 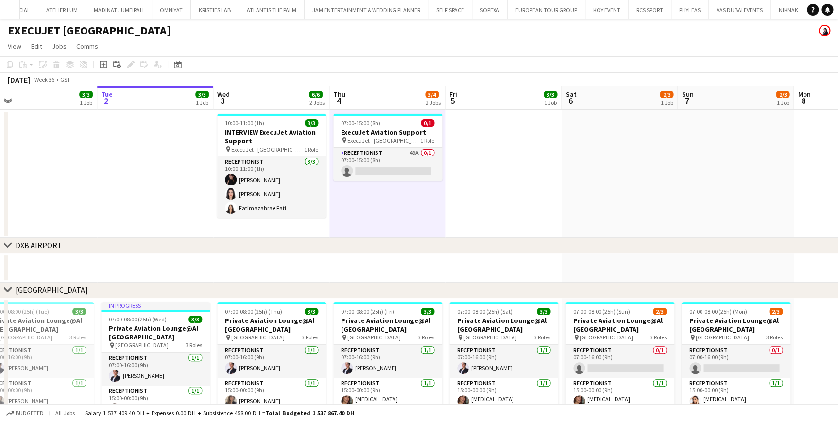 What do you see at coordinates (688, 94) in the screenshot?
I see `span: Sun` at bounding box center [688, 94].